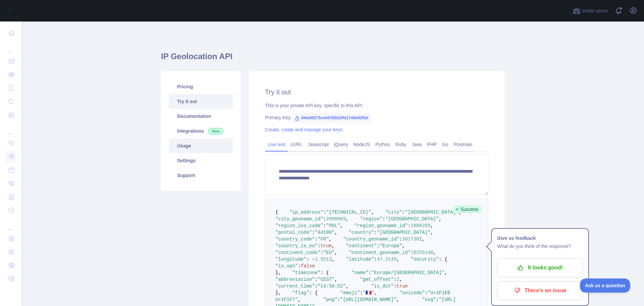 The height and width of the screenshot is (306, 644). What do you see at coordinates (401, 145) in the screenshot?
I see `a: Ruby` at bounding box center [401, 145].